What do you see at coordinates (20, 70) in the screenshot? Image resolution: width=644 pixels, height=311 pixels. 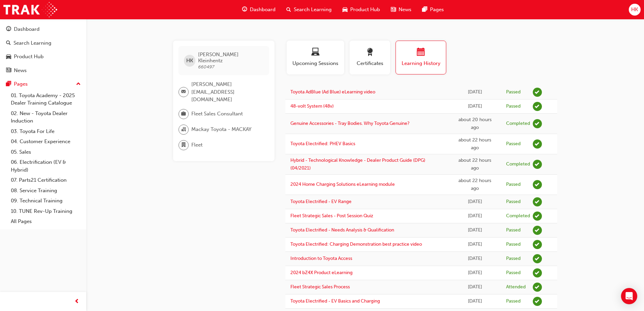 I see `div: News` at bounding box center [20, 70].